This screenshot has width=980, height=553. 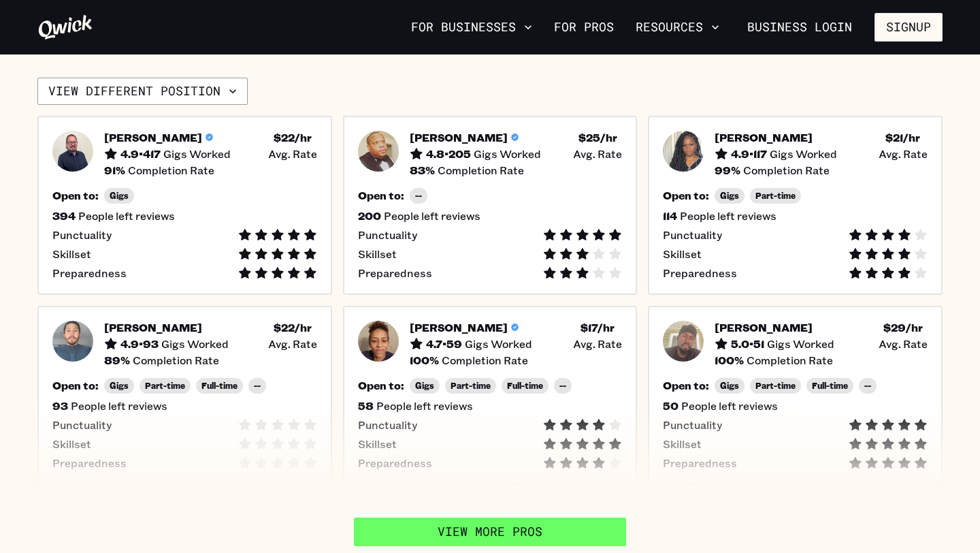 I want to click on h5: 4.7 • 59, so click(x=444, y=344).